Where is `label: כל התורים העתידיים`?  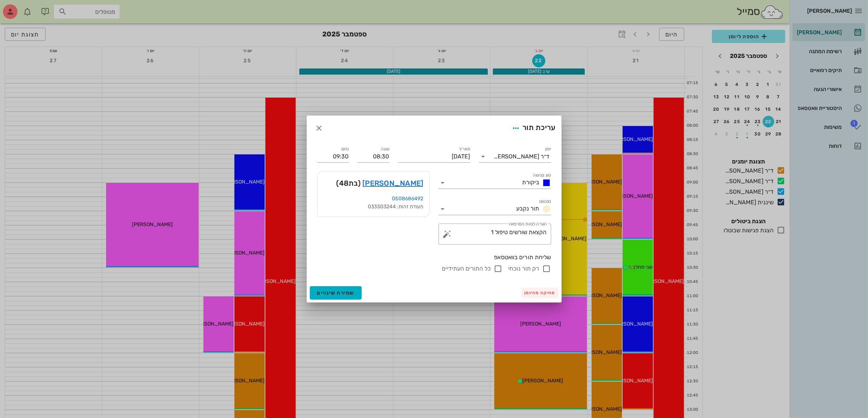
label: כל התורים העתידיים is located at coordinates (466, 269).